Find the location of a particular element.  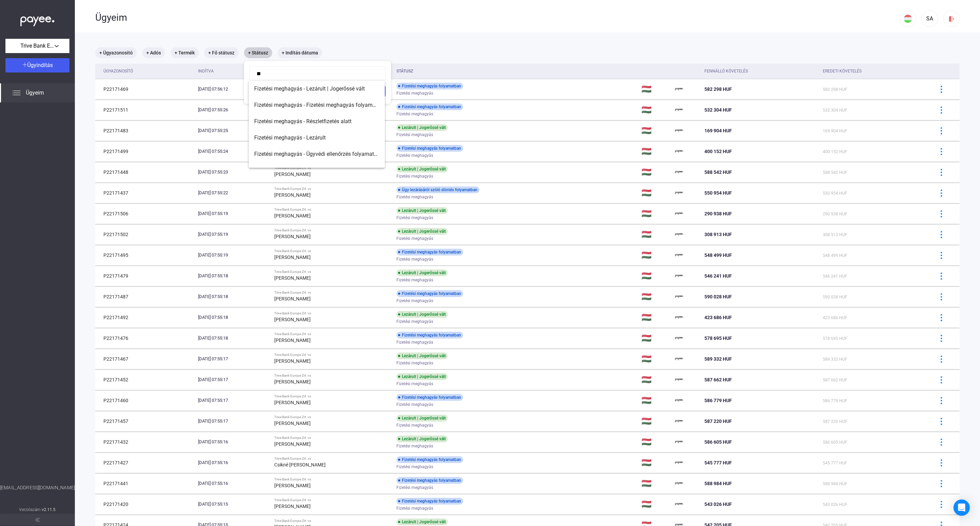

span: Fizetési meghagyás - Ügyvédi ellenőrzés folyamatban is located at coordinates (317, 154).